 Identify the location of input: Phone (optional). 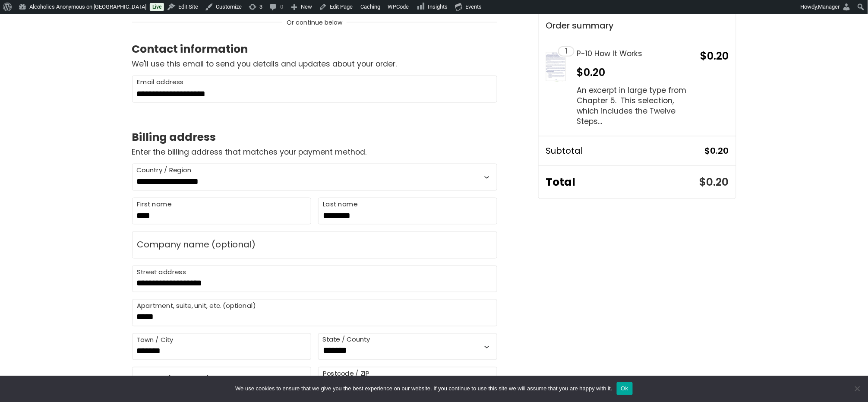
(222, 380).